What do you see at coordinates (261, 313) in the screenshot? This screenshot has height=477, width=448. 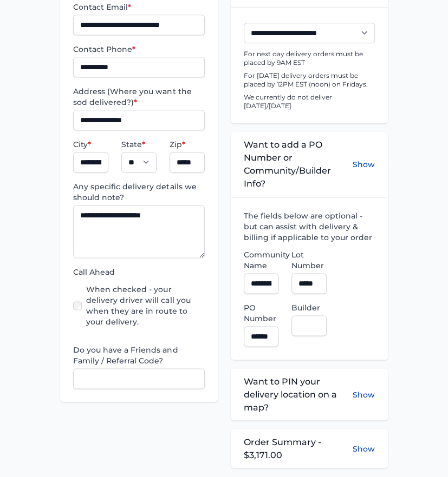 I see `label: PO Number` at bounding box center [261, 313].